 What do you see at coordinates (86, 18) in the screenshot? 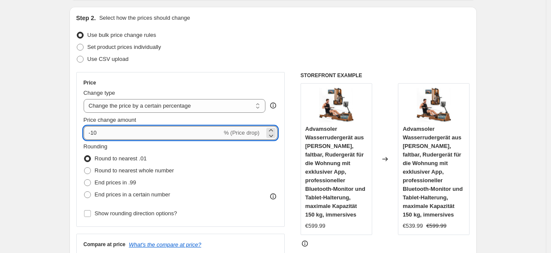
I see `h2: Step 2.` at bounding box center [86, 18].